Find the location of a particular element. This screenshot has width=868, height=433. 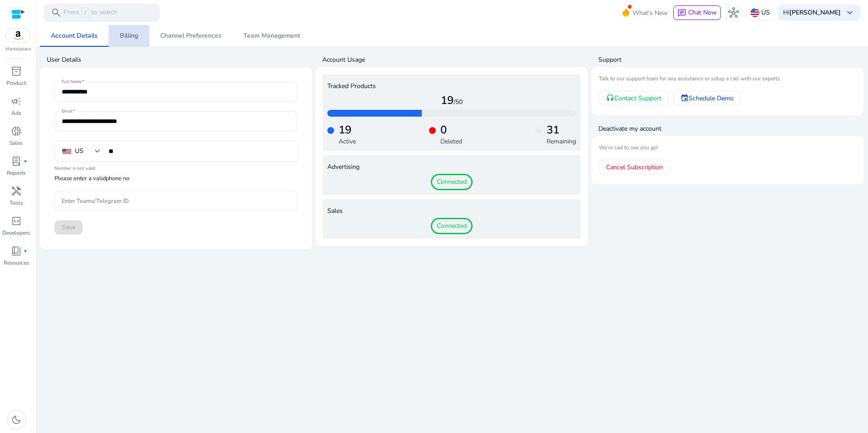

p: Reports is located at coordinates (16, 173).